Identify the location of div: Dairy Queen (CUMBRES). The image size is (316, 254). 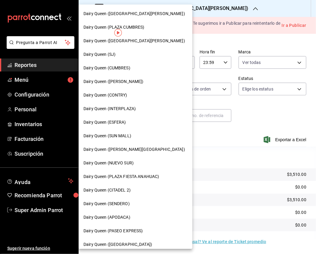
(135, 68).